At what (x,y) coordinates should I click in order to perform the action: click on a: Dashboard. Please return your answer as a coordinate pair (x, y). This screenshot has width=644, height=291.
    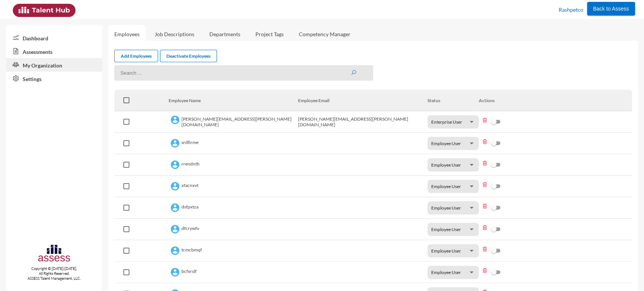
    Looking at the image, I should click on (54, 37).